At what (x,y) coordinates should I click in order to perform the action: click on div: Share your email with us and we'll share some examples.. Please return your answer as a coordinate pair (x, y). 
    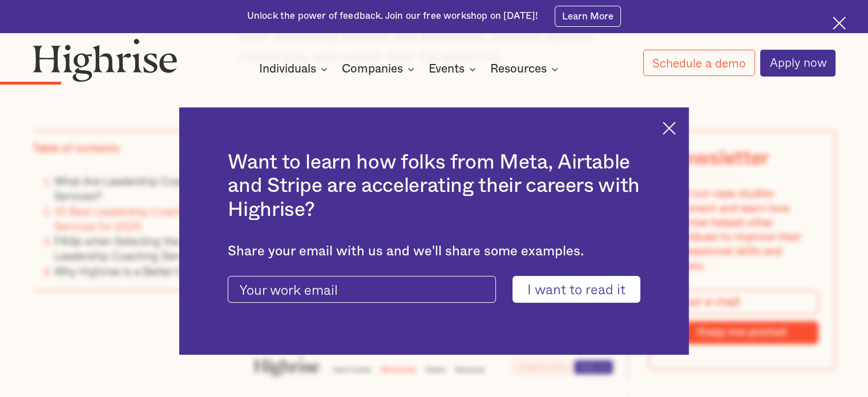
    Looking at the image, I should click on (434, 251).